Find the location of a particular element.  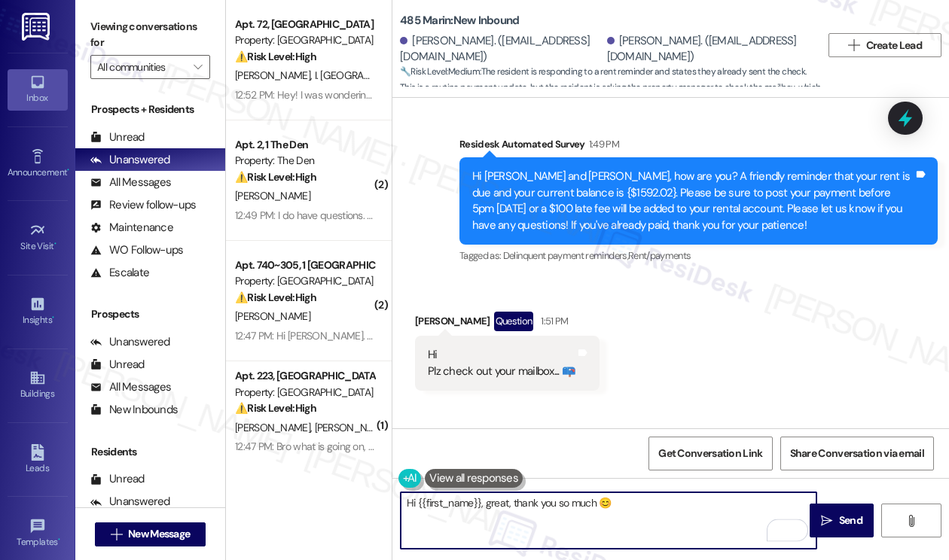

input: All communities is located at coordinates (142, 67).